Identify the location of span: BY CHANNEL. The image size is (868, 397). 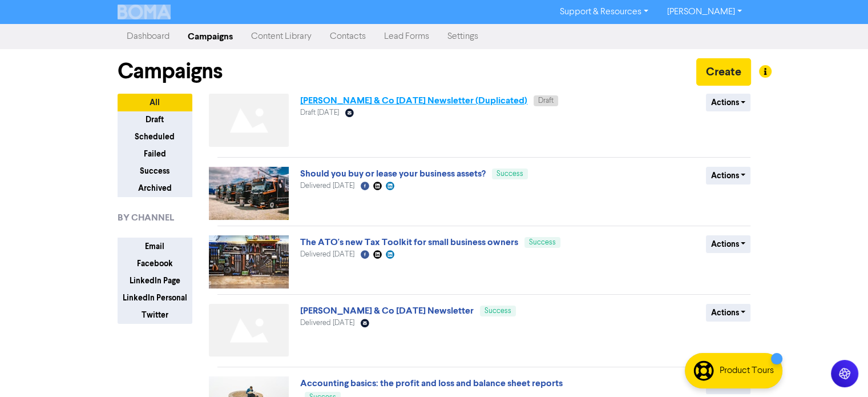
(146, 218).